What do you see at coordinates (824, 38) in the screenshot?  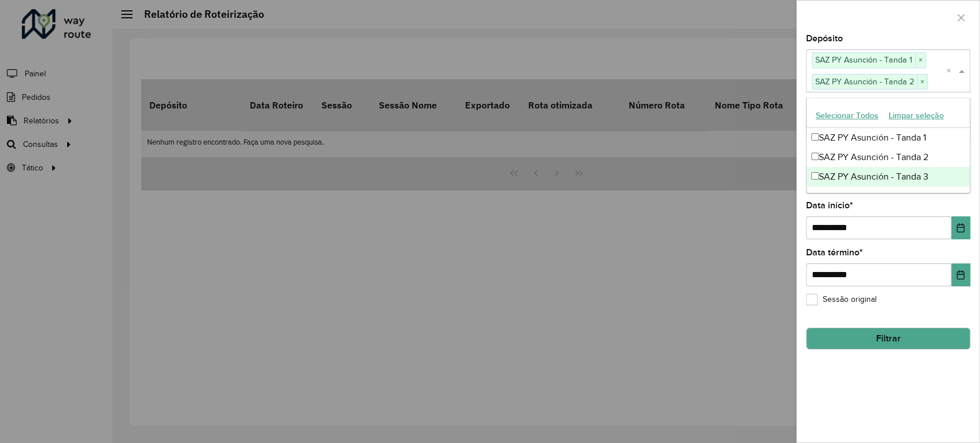 I see `label: Depósito` at bounding box center [824, 38].